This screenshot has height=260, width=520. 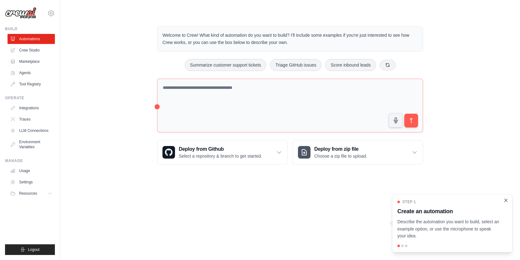 I want to click on a: Agents, so click(x=31, y=73).